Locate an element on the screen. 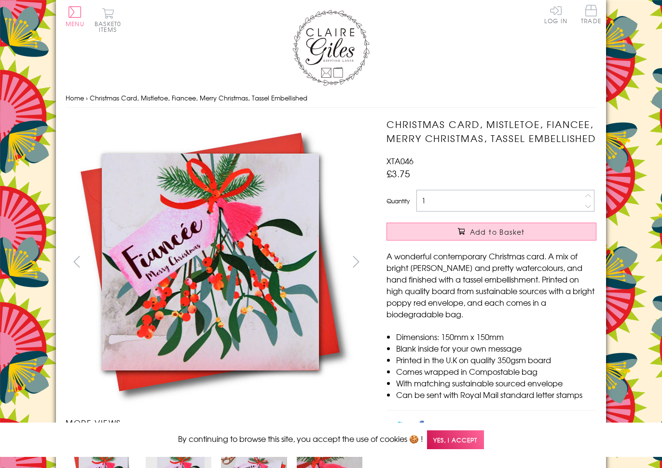 Image resolution: width=662 pixels, height=468 pixels. a: Log In is located at coordinates (556, 14).